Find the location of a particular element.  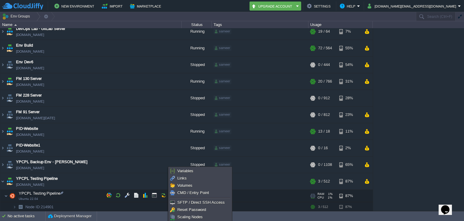

span: FM 130 Server is located at coordinates (29, 79).